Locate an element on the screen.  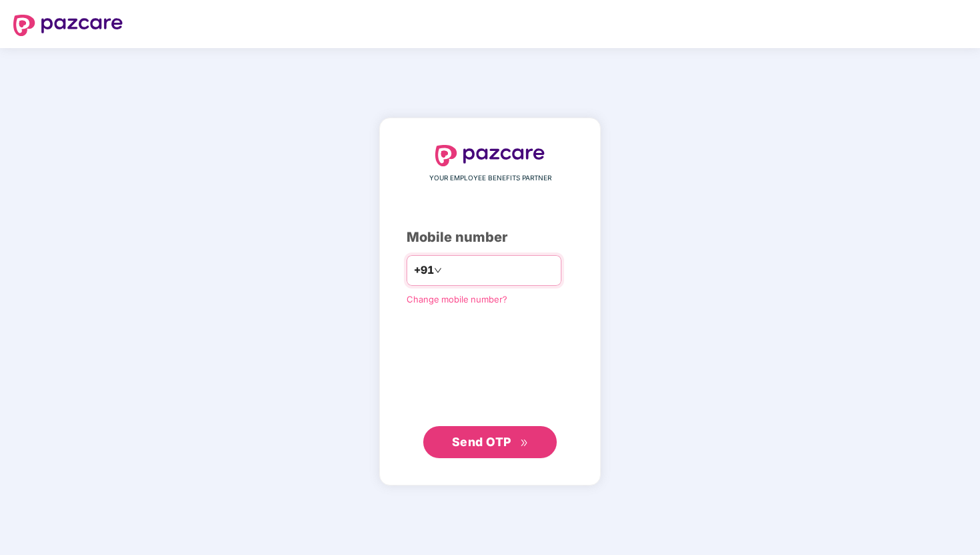
span: Change mobile number? is located at coordinates (457, 299).